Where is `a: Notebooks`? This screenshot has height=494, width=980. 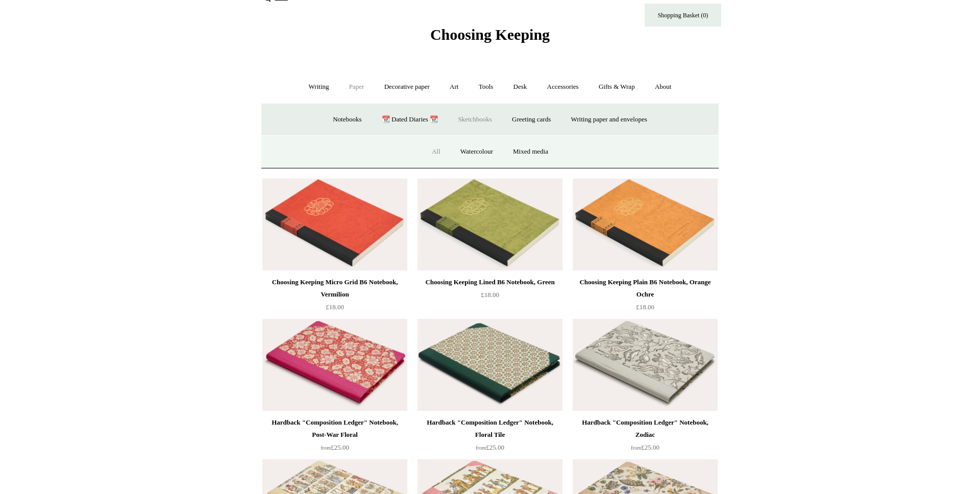 a: Notebooks is located at coordinates (347, 119).